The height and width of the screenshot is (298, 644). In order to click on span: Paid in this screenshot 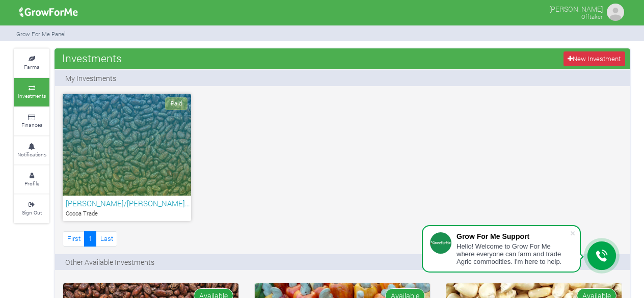, I will do `click(176, 103)`.